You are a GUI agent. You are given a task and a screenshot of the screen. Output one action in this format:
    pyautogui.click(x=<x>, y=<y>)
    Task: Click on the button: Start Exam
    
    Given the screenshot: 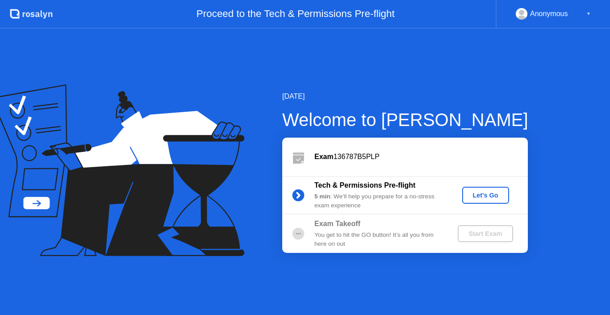 What is the action you would take?
    pyautogui.click(x=485, y=234)
    